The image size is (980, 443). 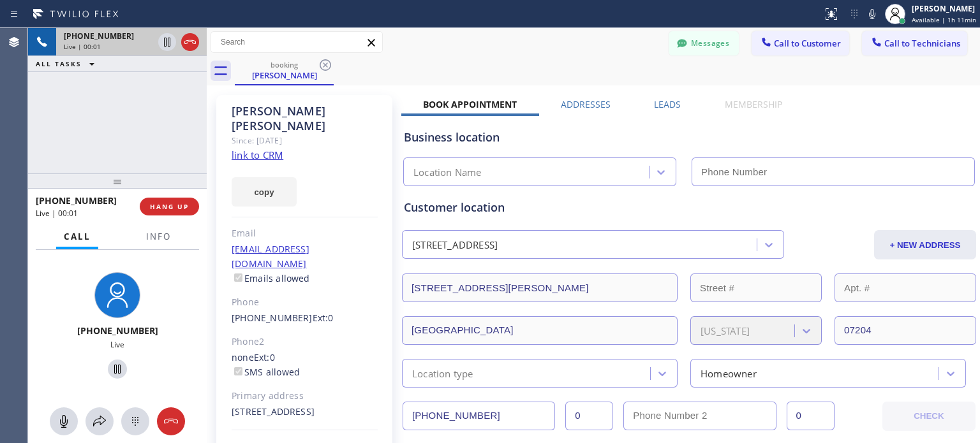 I want to click on button: Info, so click(x=158, y=237).